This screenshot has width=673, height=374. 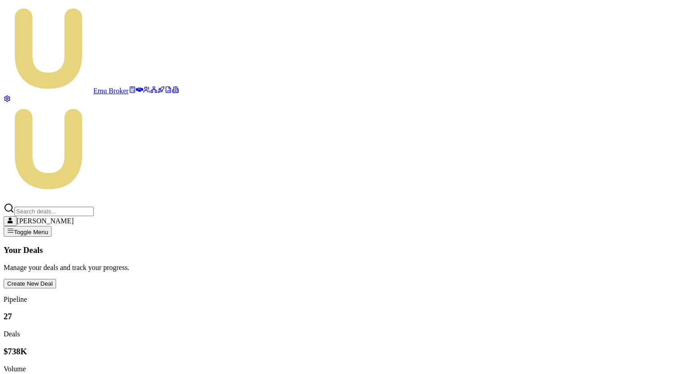 What do you see at coordinates (336, 300) in the screenshot?
I see `p: Pipeline` at bounding box center [336, 300].